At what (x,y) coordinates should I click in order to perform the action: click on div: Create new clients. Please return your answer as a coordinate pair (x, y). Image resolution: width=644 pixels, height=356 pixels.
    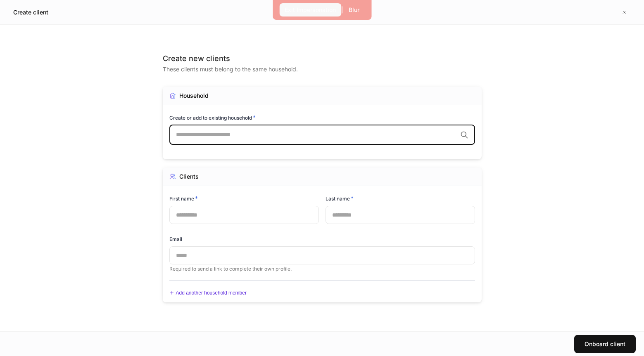
    Looking at the image, I should click on (322, 59).